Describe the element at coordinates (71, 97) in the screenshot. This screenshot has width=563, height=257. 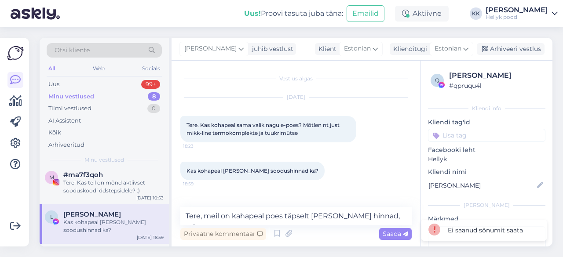
I see `div: Minu vestlused` at that location.